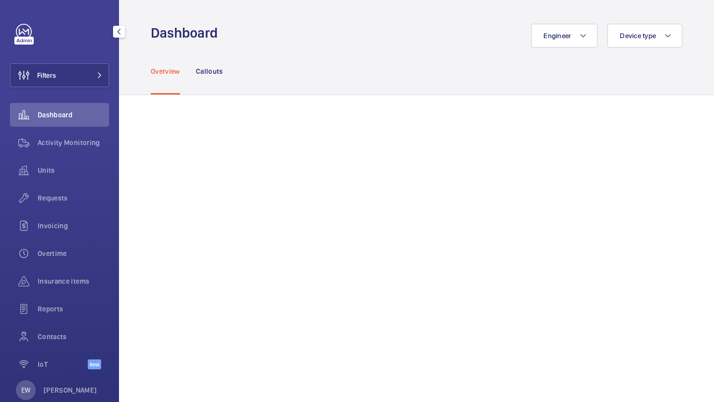 This screenshot has height=402, width=714. What do you see at coordinates (73, 337) in the screenshot?
I see `span: Contacts` at bounding box center [73, 337].